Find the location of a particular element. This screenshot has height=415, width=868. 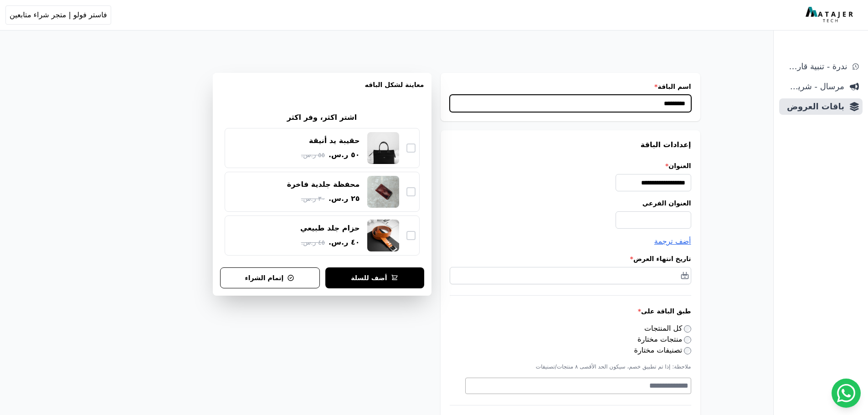

input: تصنيفات مختارة is located at coordinates (687, 351).